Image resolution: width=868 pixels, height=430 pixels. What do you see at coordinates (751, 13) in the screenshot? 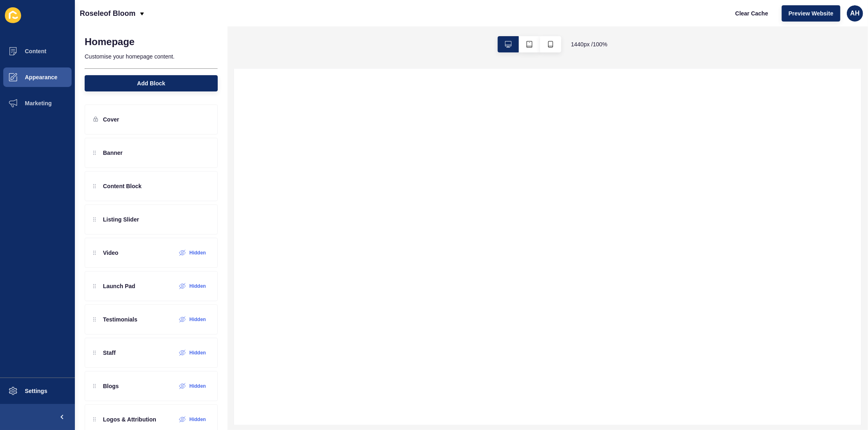
I see `span: Clear Cache` at bounding box center [751, 13].